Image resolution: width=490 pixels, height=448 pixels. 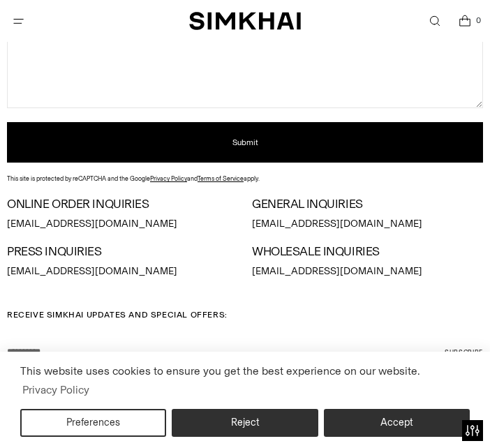 What do you see at coordinates (245, 142) in the screenshot?
I see `button: Submit` at bounding box center [245, 142].